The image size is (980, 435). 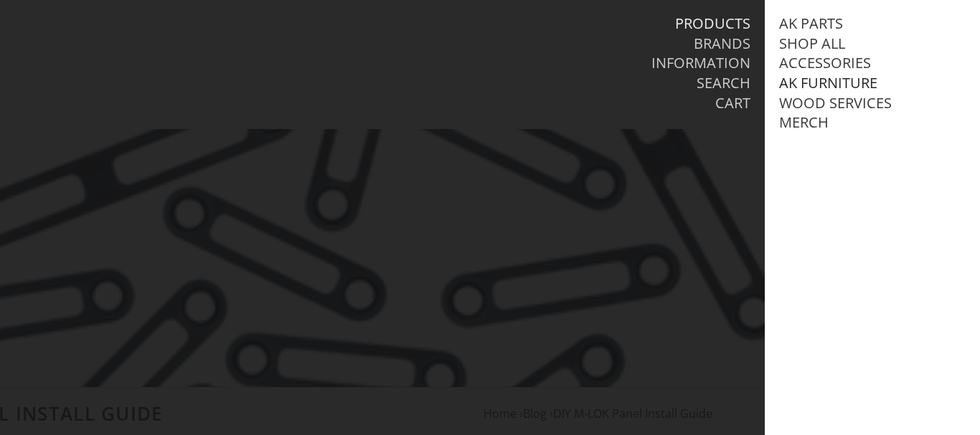 I want to click on a: Merch, so click(x=804, y=122).